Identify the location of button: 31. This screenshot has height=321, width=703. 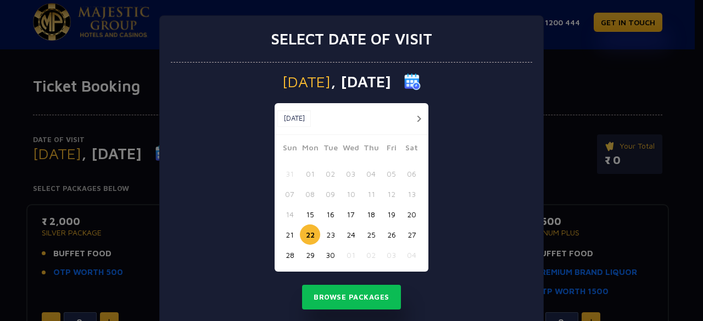
(289, 173).